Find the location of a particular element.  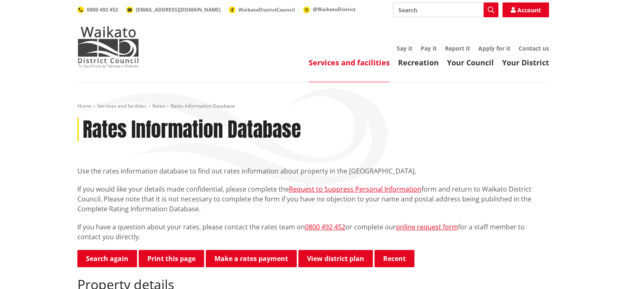

a: Apply for it is located at coordinates (494, 48).